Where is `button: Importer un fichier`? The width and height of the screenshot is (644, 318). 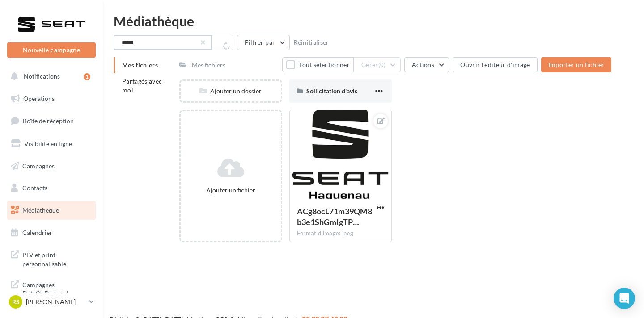
button: Importer un fichier is located at coordinates (577, 65).